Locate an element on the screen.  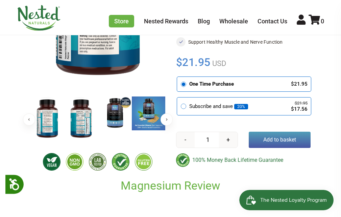
a: Contact Us is located at coordinates (272, 21).